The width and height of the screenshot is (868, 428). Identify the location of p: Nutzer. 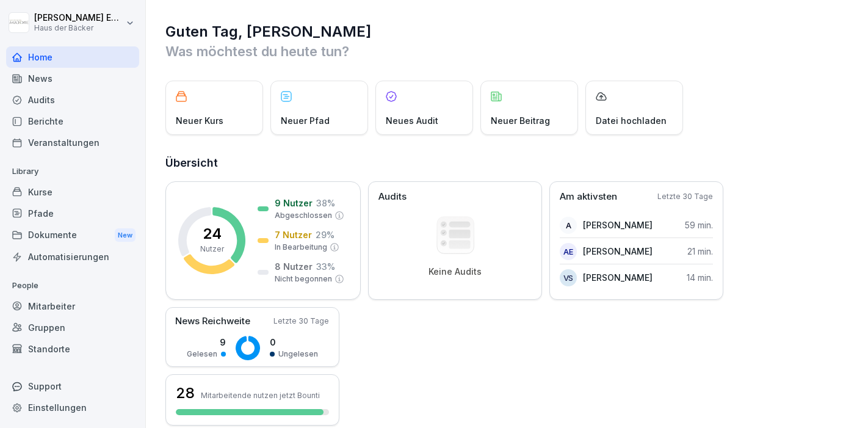
(212, 249).